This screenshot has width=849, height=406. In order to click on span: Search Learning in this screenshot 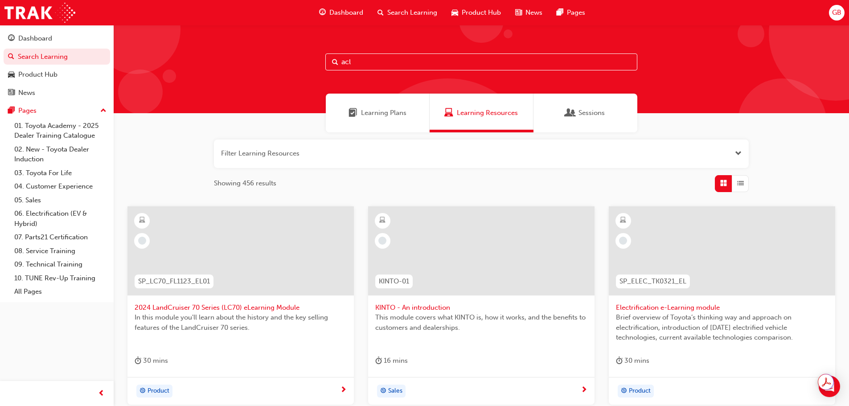, I will do `click(412, 12)`.